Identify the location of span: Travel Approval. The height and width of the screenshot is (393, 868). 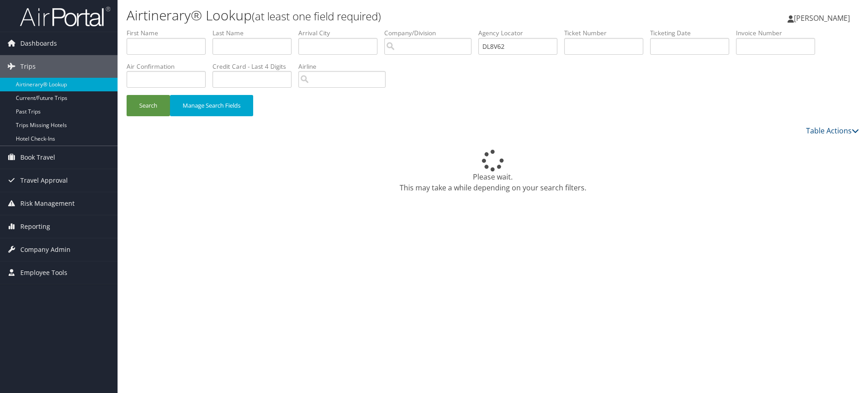
(44, 180).